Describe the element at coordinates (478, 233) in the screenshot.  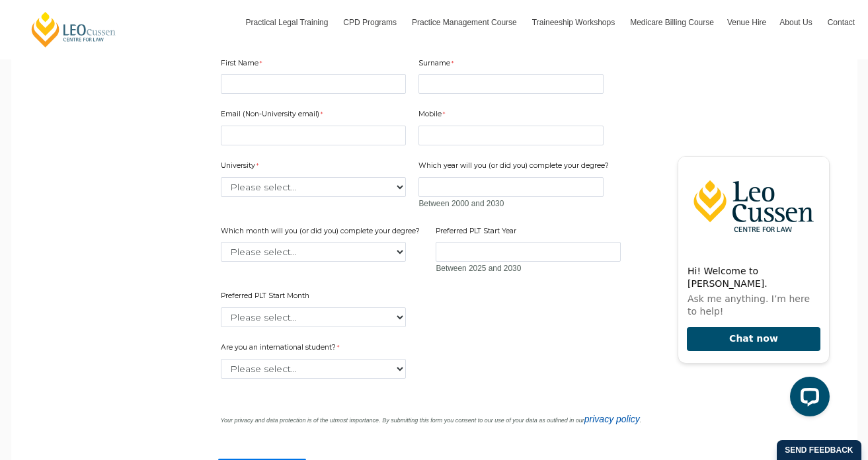
I see `label: Preferred PLT Start Year` at that location.